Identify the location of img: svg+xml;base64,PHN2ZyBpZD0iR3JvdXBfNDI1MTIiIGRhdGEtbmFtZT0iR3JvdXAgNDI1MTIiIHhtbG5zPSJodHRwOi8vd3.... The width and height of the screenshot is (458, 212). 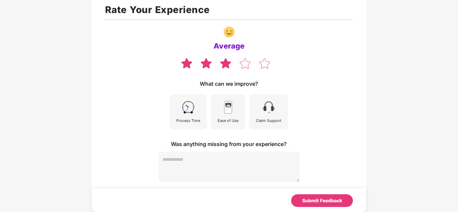
(229, 32).